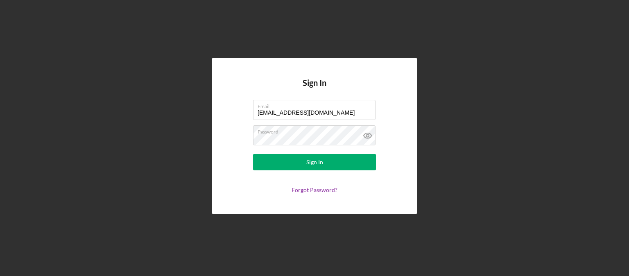 The image size is (629, 276). What do you see at coordinates (314, 190) in the screenshot?
I see `a: Forgot Password?` at bounding box center [314, 190].